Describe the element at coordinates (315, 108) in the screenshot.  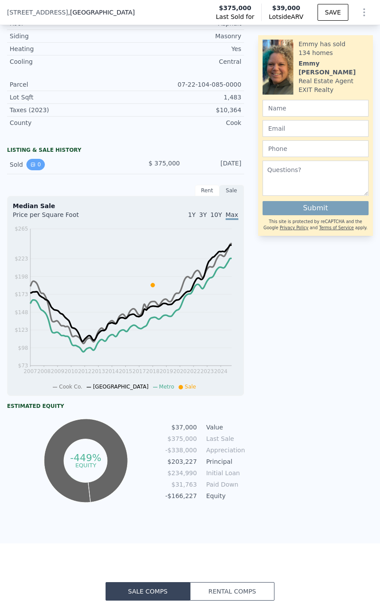
I see `input: Name` at that location.